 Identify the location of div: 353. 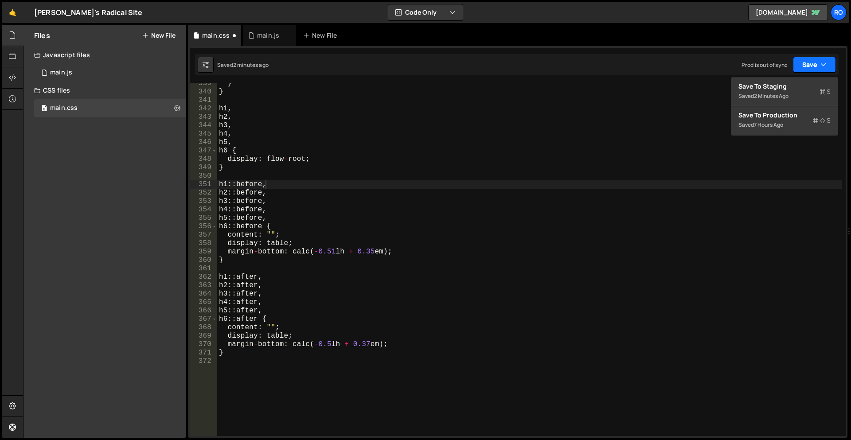
(203, 201).